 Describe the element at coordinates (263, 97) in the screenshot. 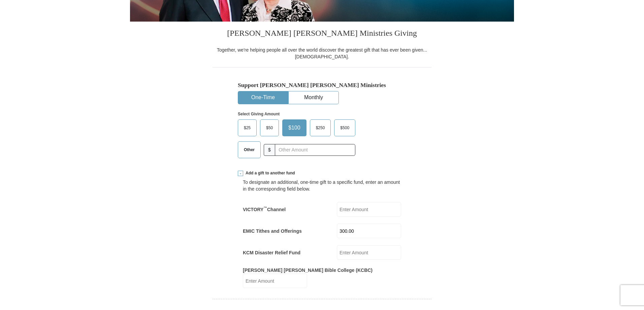

I see `button: One-Time` at that location.